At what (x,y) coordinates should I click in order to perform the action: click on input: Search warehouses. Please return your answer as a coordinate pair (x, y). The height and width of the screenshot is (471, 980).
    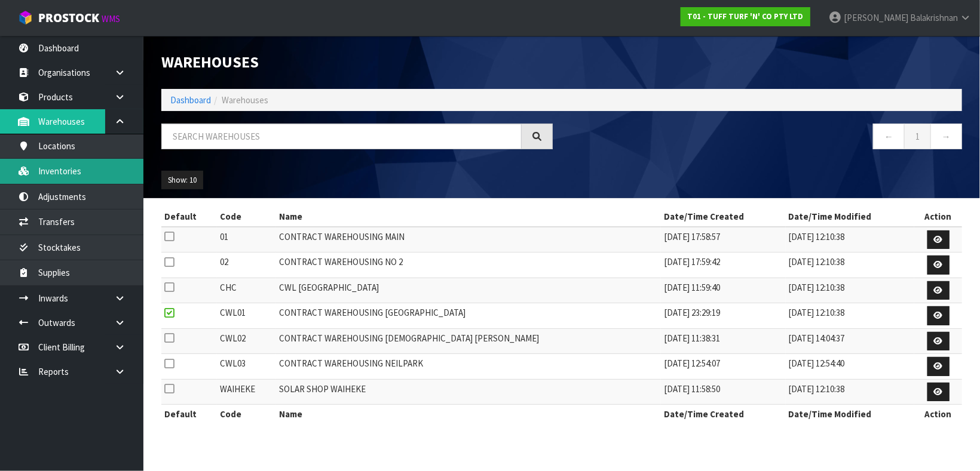
    Looking at the image, I should click on (341, 136).